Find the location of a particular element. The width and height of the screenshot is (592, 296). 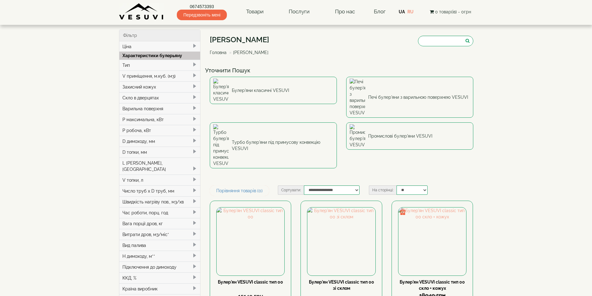

img: Булер'яни класичні VESUVI is located at coordinates (221, 90).